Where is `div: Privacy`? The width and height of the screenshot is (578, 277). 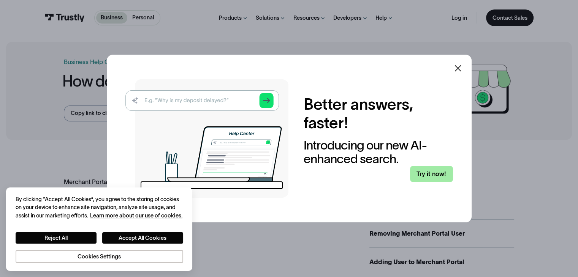
div: Privacy is located at coordinates (99, 229).